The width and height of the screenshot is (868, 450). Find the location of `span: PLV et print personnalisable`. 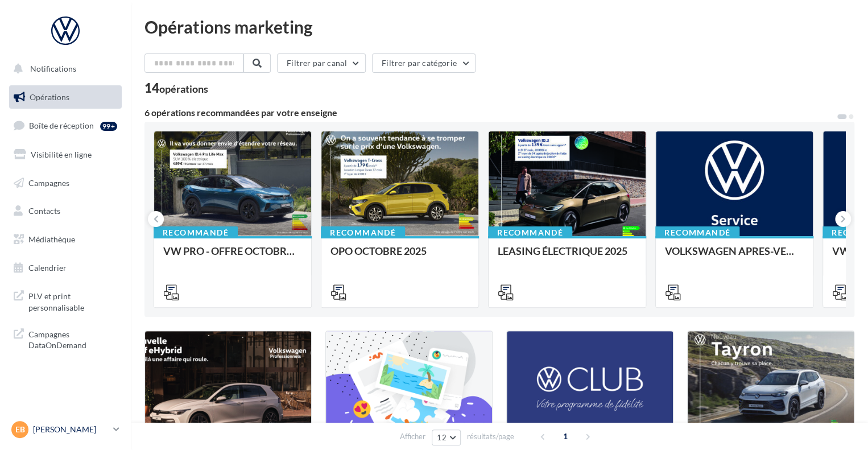

span: PLV et print personnalisable is located at coordinates (73, 300).